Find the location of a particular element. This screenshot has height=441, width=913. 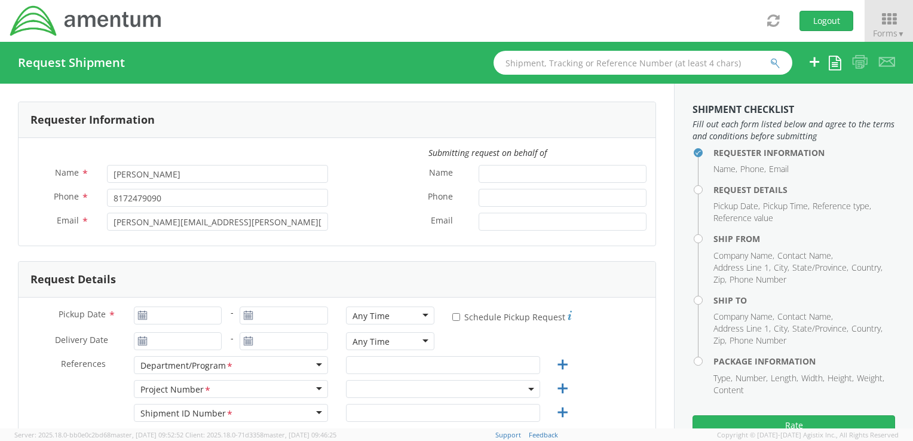

h4: Request Shipment is located at coordinates (71, 63).